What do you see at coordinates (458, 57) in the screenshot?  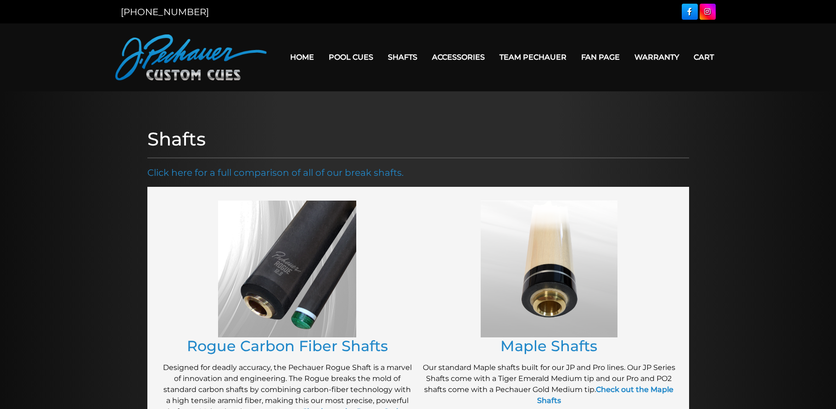 I see `a: Accessories` at bounding box center [458, 57].